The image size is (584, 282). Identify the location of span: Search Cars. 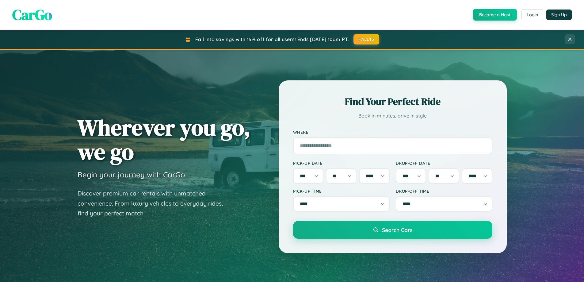
(397, 230).